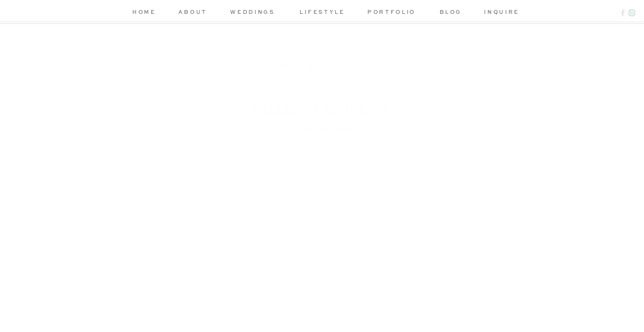 The width and height of the screenshot is (644, 332). I want to click on a: inquire, so click(500, 13).